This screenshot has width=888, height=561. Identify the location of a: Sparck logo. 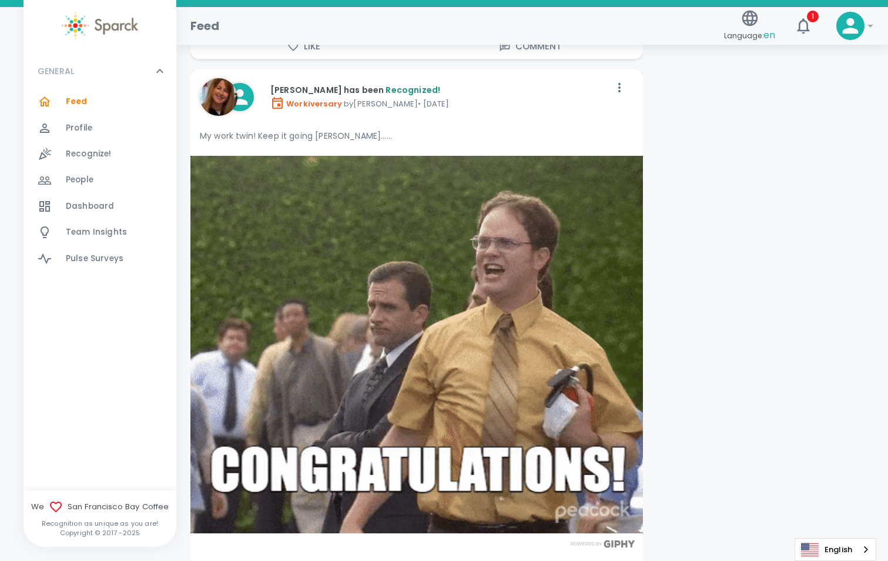
(100, 25).